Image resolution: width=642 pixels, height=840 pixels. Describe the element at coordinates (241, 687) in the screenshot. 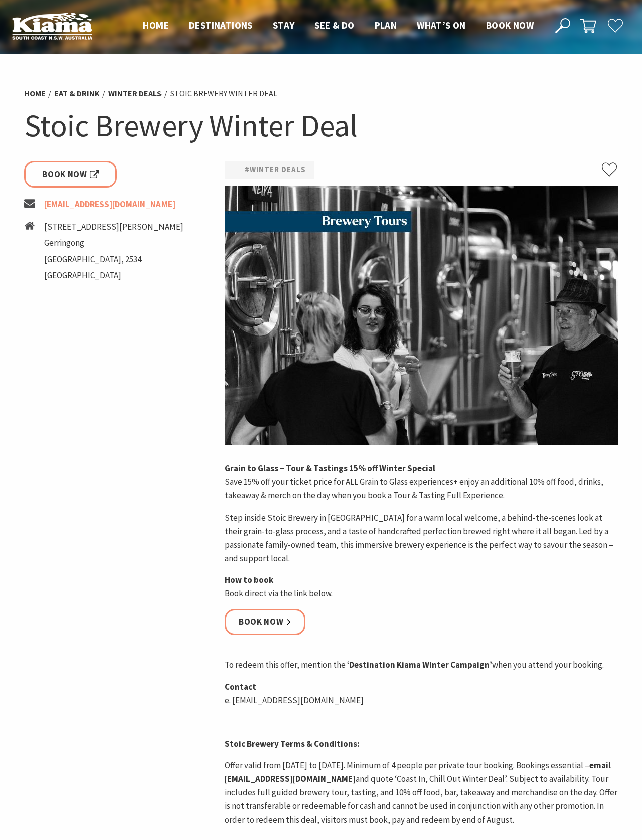

I see `strong: Contact` at that location.